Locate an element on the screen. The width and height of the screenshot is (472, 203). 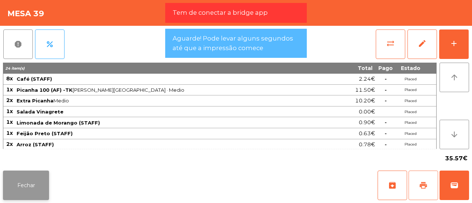
span: Salada Vinagrete is located at coordinates (40, 112).